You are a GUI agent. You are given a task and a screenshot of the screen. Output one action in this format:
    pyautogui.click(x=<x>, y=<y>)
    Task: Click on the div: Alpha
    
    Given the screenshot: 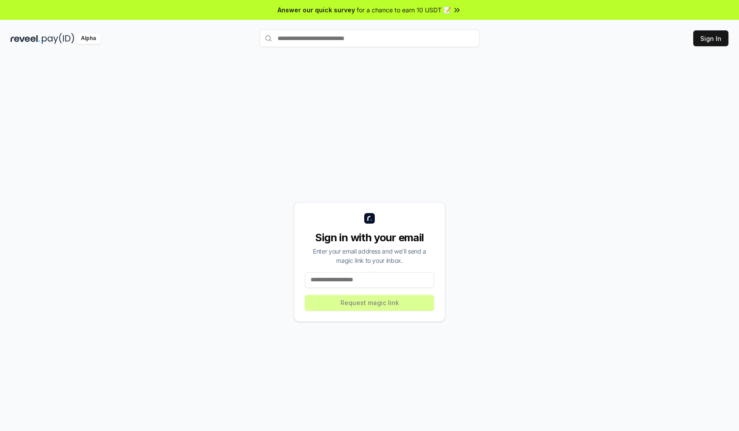 What is the action you would take?
    pyautogui.click(x=88, y=38)
    